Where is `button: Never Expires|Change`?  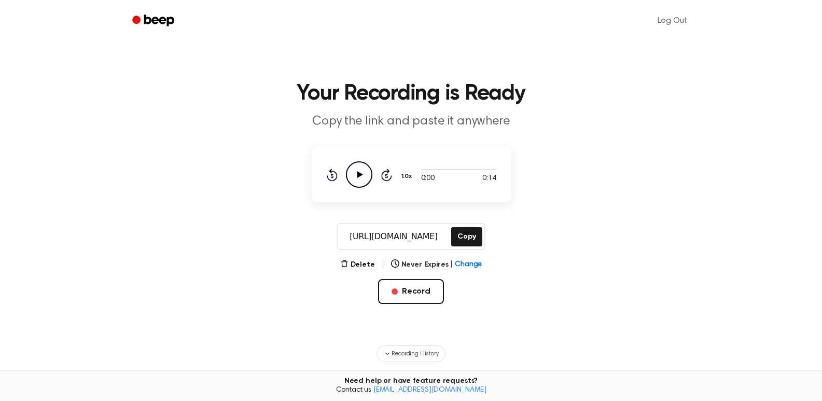
button: Never Expires|Change is located at coordinates (437, 264).